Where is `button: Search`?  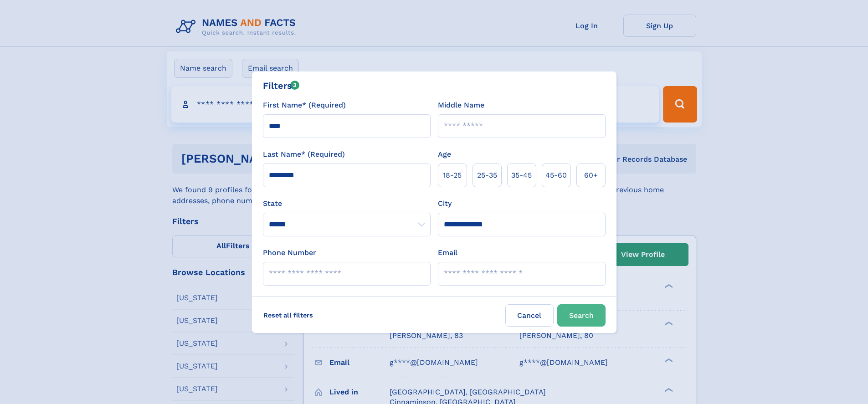
button: Search is located at coordinates (581, 315).